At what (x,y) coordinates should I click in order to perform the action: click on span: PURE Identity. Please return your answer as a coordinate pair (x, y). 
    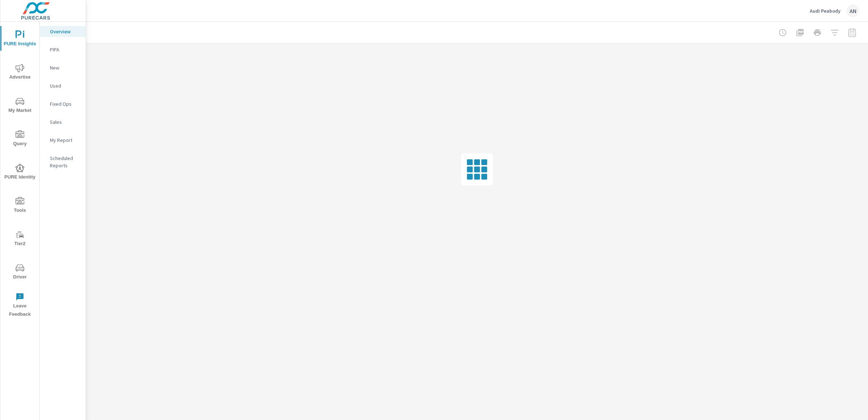
    Looking at the image, I should click on (20, 172).